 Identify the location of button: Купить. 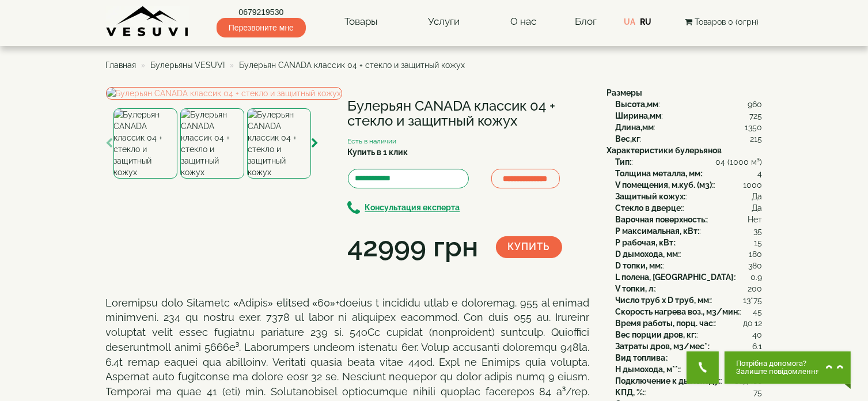
(529, 247).